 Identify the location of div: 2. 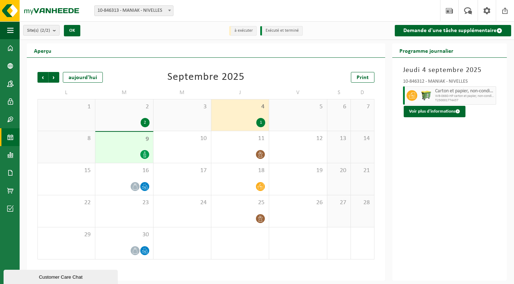
(145, 123).